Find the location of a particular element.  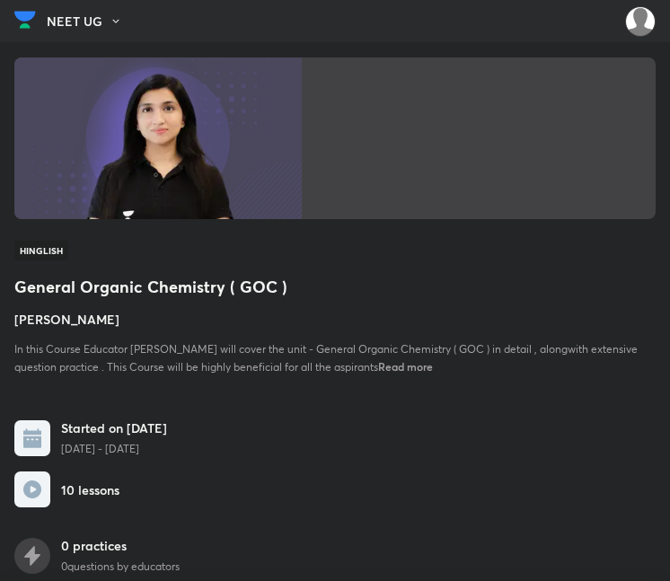

span: Hinglish is located at coordinates (41, 251).